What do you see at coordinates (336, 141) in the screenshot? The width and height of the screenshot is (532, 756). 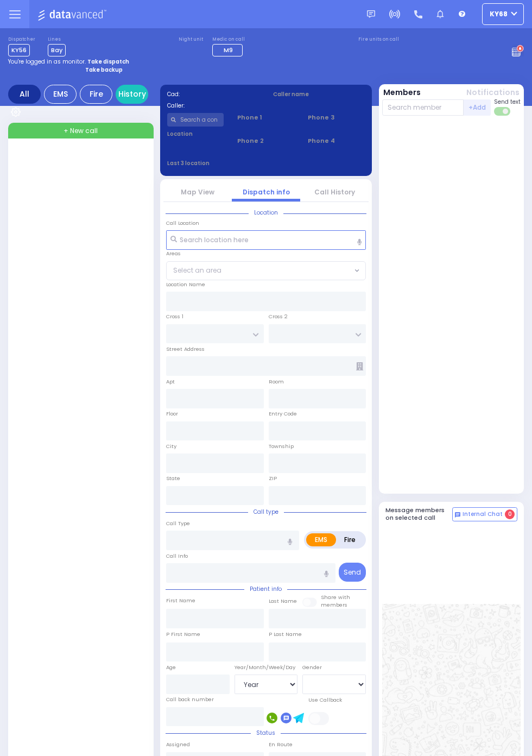 I see `span: Phone 4` at bounding box center [336, 141].